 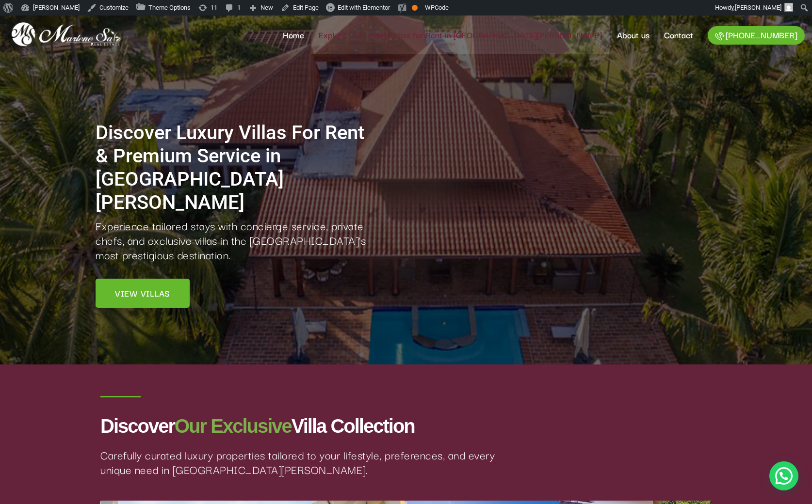 I want to click on span: View Villas, so click(x=143, y=293).